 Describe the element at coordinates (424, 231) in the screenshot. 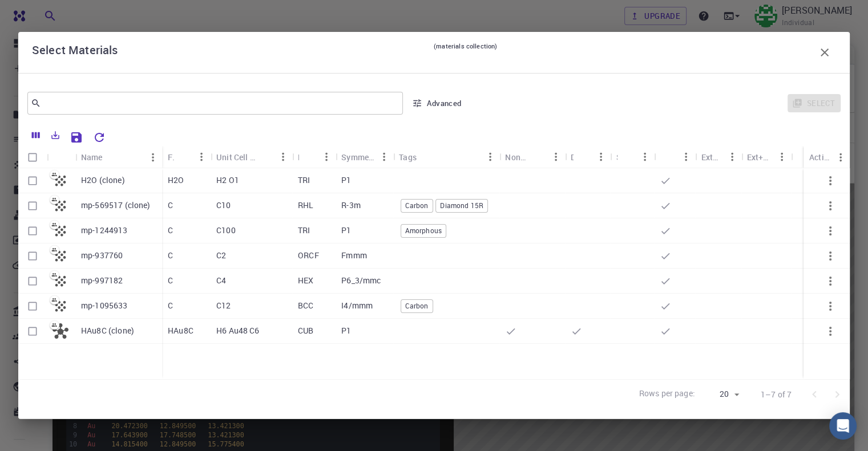

I see `span: Amorphous` at that location.